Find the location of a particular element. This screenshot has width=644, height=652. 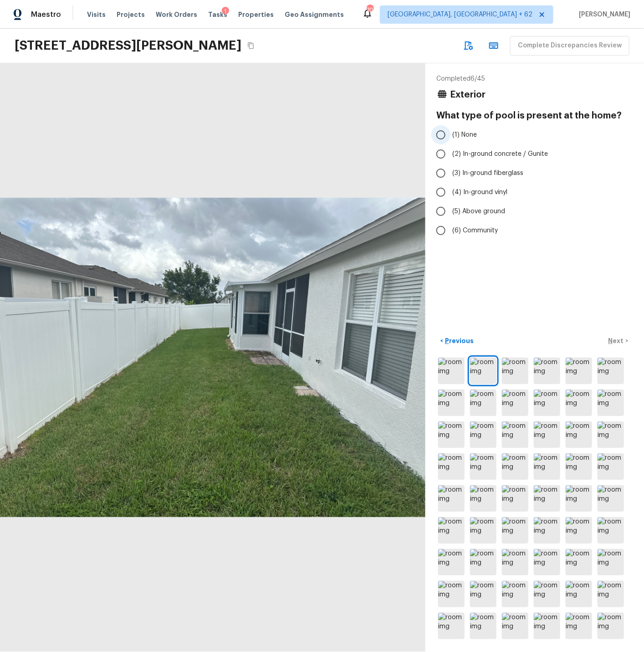

span: Tasks is located at coordinates (217, 14).